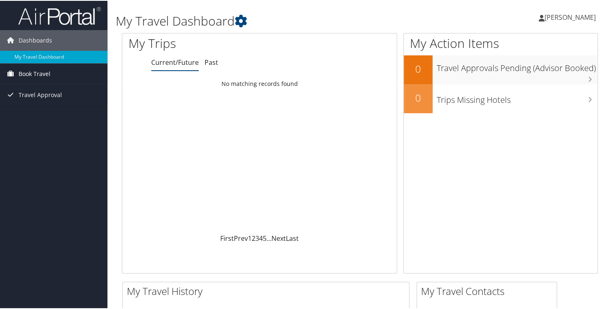 Image resolution: width=609 pixels, height=309 pixels. Describe the element at coordinates (241, 238) in the screenshot. I see `a: Prev` at that location.